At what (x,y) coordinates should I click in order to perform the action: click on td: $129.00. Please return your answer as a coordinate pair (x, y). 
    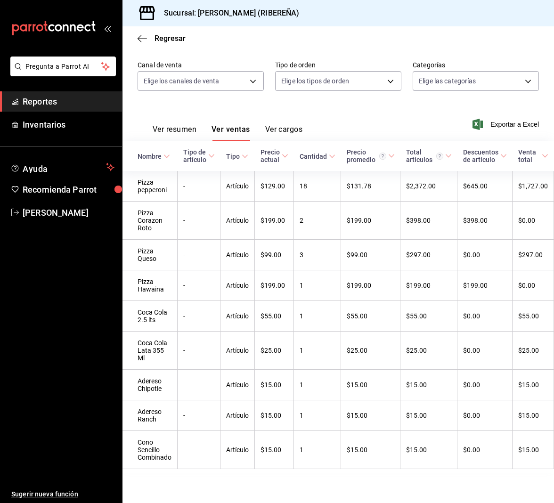
    Looking at the image, I should click on (274, 186).